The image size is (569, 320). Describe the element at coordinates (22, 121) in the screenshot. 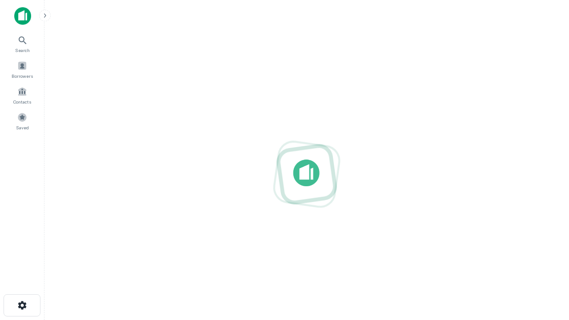

I see `a: Saved` at that location.